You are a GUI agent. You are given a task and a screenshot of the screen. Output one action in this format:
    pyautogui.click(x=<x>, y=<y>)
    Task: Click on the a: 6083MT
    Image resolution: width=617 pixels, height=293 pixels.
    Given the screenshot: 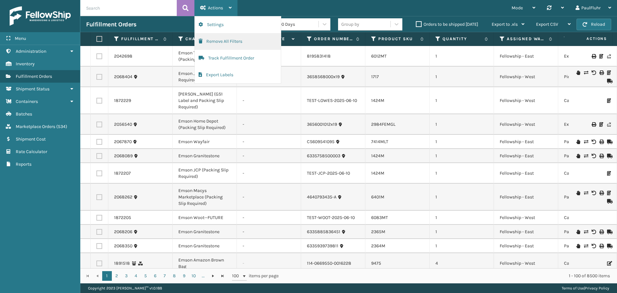 What is the action you would take?
    pyautogui.click(x=380, y=217)
    